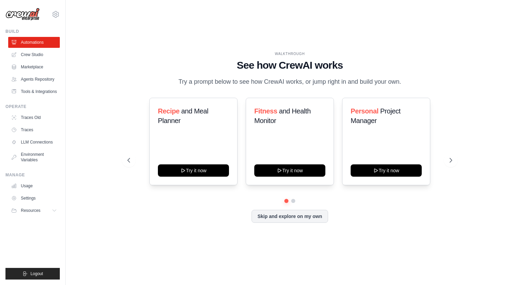 The height and width of the screenshot is (285, 514). Describe the element at coordinates (282, 116) in the screenshot. I see `span: and Health Monitor` at that location.